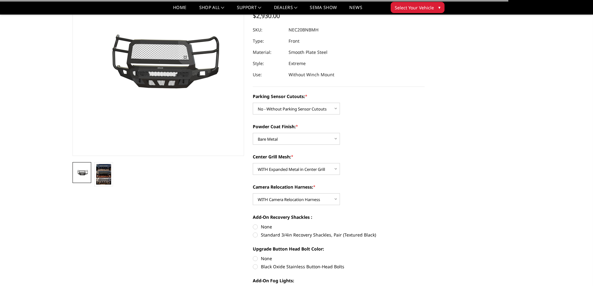  What do you see at coordinates (212, 10) in the screenshot?
I see `a: shop all` at bounding box center [212, 10].